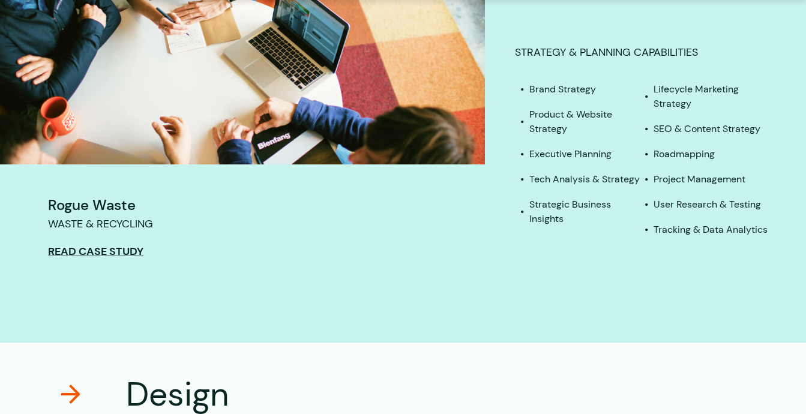 The image size is (806, 414). What do you see at coordinates (711, 154) in the screenshot?
I see `li: Roadmapping` at bounding box center [711, 154].